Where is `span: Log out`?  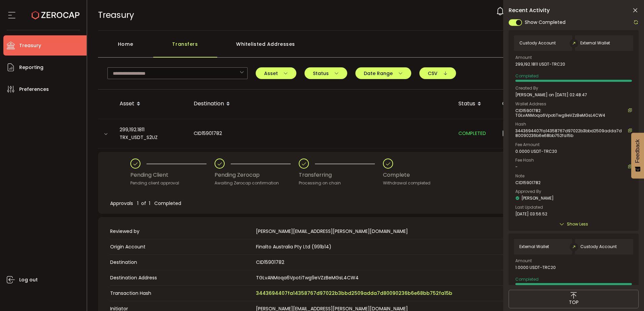 span: Log out is located at coordinates (28, 280).